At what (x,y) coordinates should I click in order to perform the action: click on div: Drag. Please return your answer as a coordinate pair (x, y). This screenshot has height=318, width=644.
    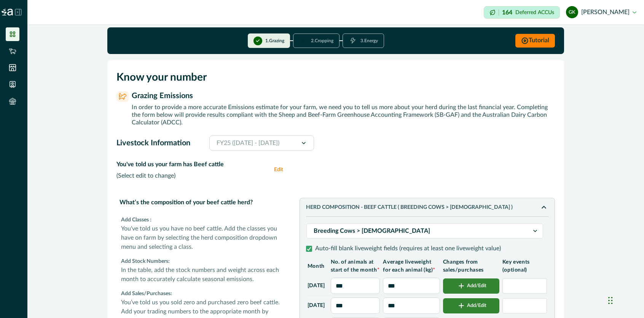
    Looking at the image, I should click on (610, 301).